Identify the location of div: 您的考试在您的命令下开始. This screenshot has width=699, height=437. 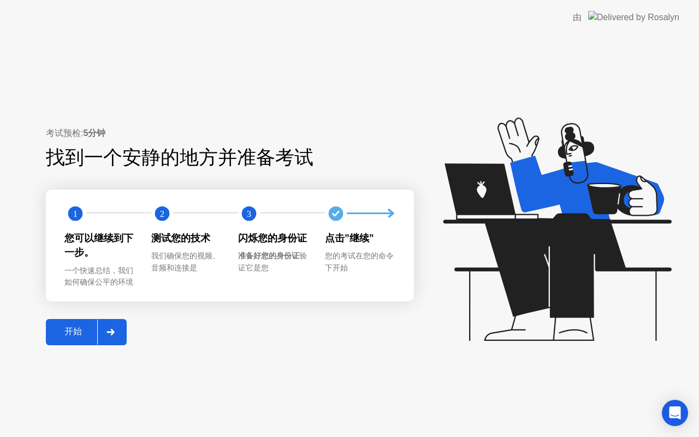
(359, 261).